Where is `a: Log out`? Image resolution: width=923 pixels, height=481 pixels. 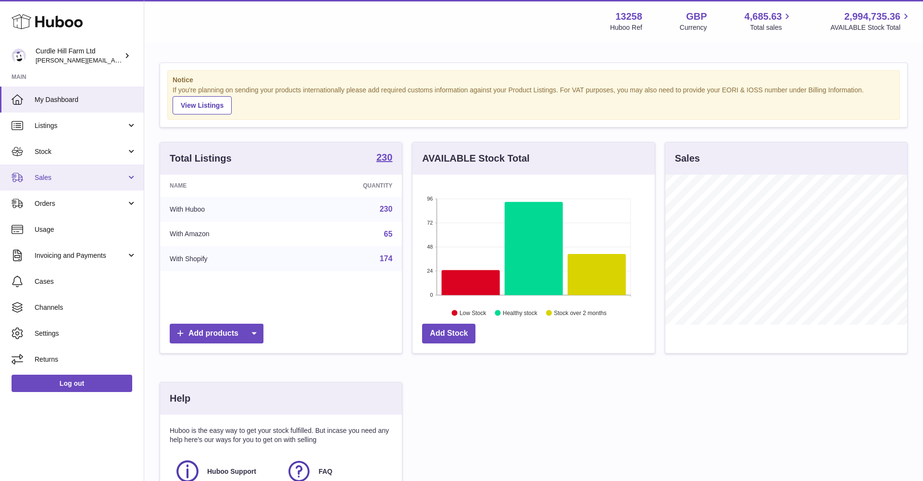
a: Log out is located at coordinates (72, 383).